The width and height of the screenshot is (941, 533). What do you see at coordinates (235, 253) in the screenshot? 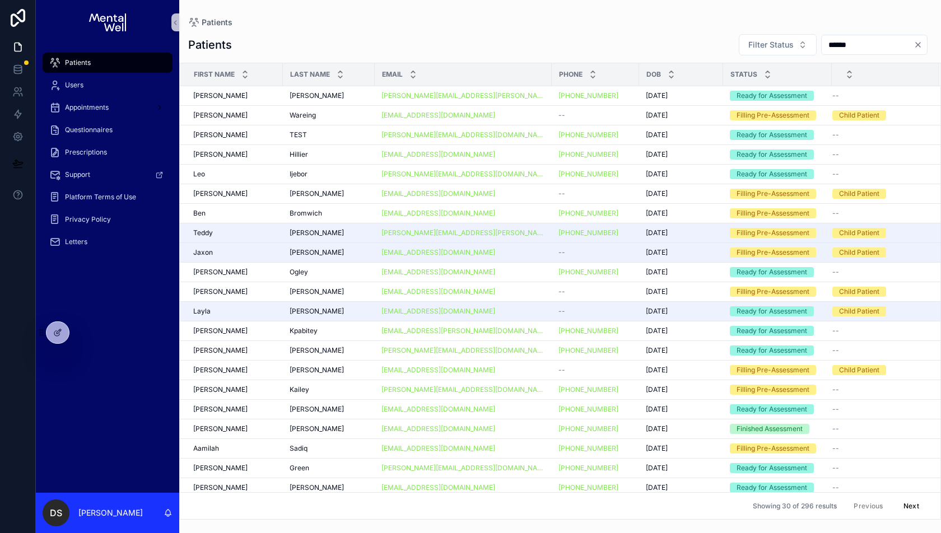
I see `a: Jaxon` at bounding box center [235, 253].